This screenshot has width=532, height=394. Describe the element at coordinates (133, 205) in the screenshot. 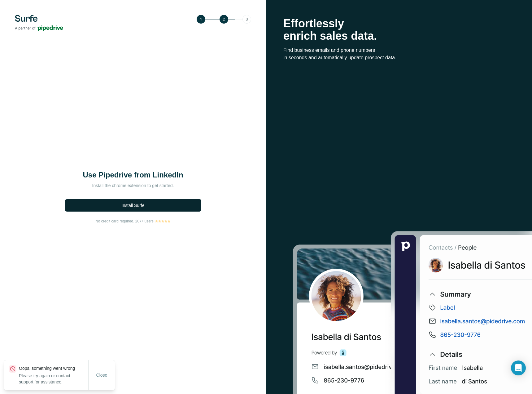

I see `span: Install Surfe` at that location.